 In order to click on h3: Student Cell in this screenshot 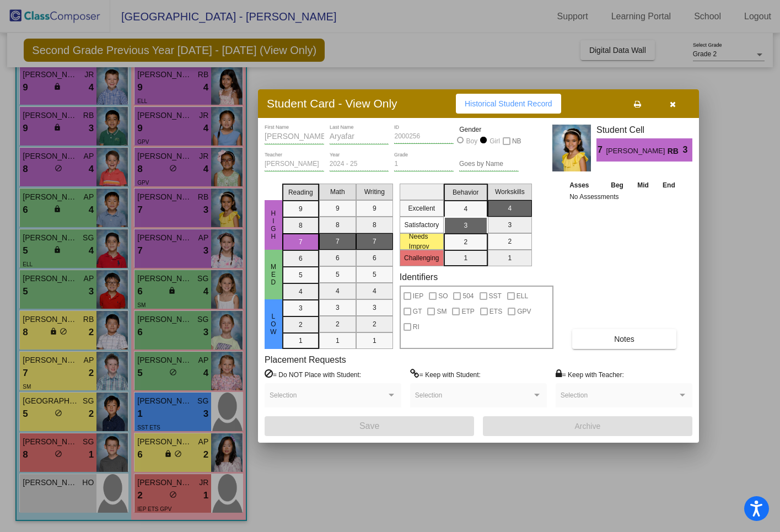, I will do `click(644, 129)`.